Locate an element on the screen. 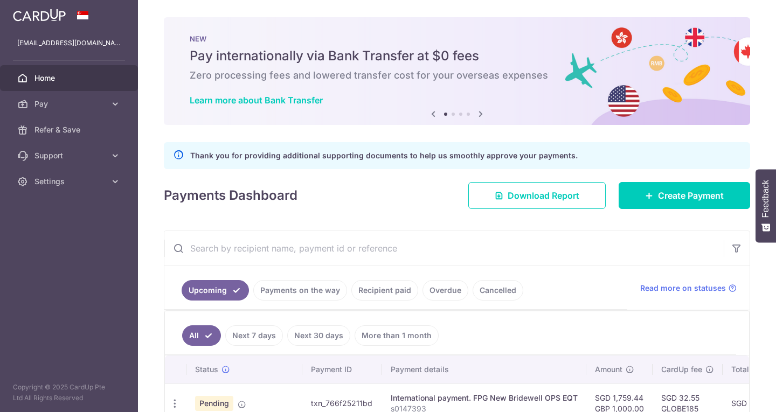 The image size is (776, 412). a: Cancelled is located at coordinates (498, 291).